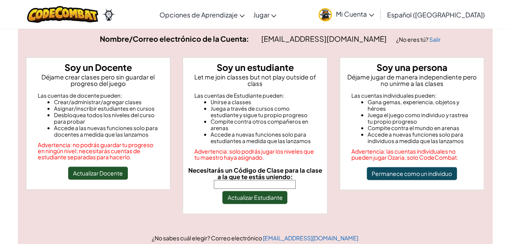 Image resolution: width=510 pixels, height=244 pixels. Describe the element at coordinates (98, 80) in the screenshot. I see `p: Déjame crear clases pero sin guardar el progreso del juego` at that location.